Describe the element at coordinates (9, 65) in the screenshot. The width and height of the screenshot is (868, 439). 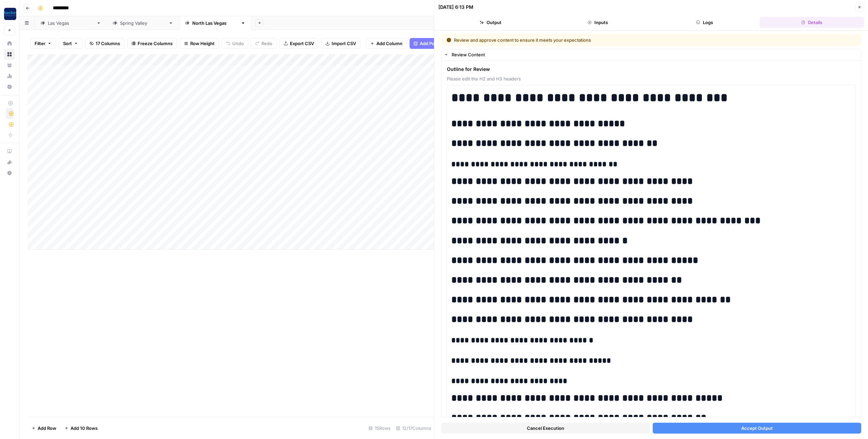
I see `a: Your Data` at that location.